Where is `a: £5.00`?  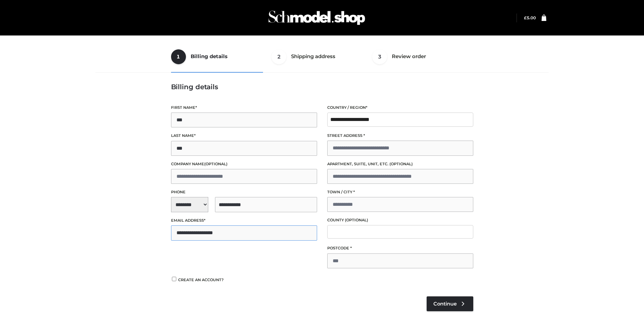 a: £5.00 is located at coordinates (530, 18).